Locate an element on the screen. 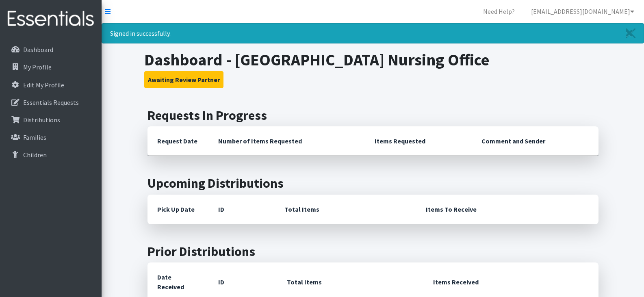 Image resolution: width=644 pixels, height=297 pixels. th: Comment and Sender is located at coordinates (535, 141).